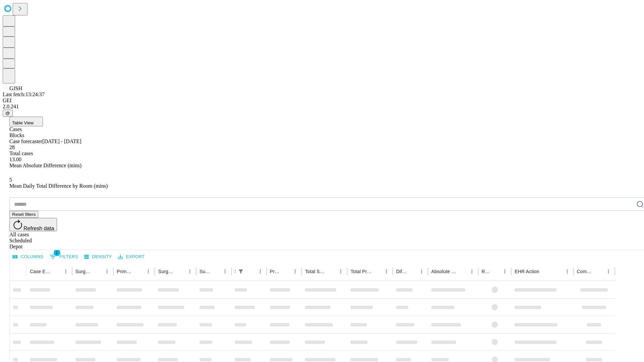  What do you see at coordinates (27, 122) in the screenshot?
I see `button: Table View` at bounding box center [27, 122].